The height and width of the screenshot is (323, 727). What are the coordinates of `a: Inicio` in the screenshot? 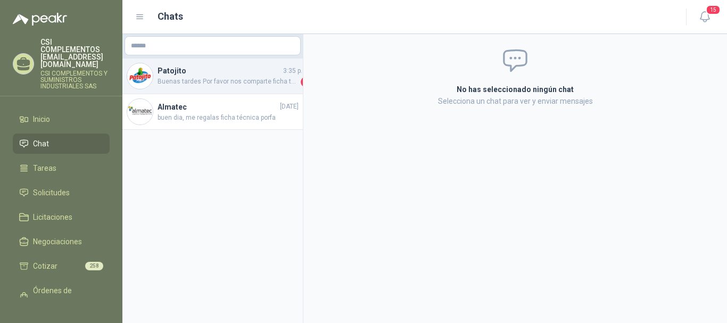 It's located at (61, 119).